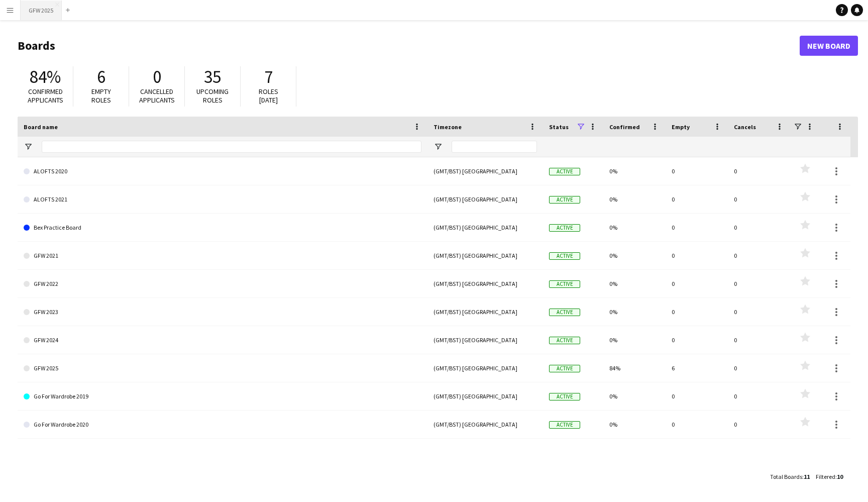 The image size is (868, 502). What do you see at coordinates (825, 476) in the screenshot?
I see `span: Filtered` at bounding box center [825, 476].